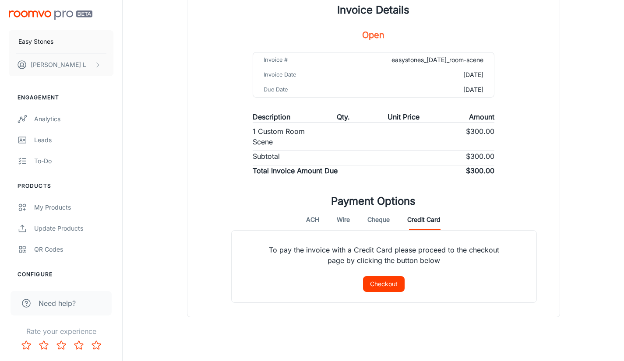 This screenshot has width=624, height=361. Describe the element at coordinates (403, 117) in the screenshot. I see `p: Unit Price` at that location.